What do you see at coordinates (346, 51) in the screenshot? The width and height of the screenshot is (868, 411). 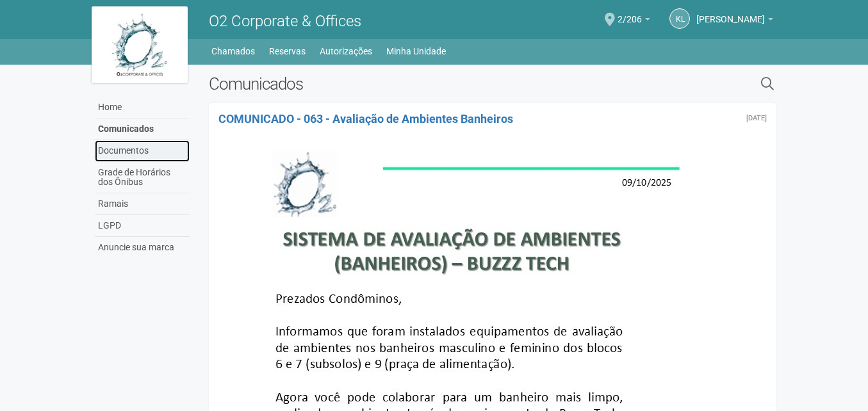 I see `a: Autorizações` at bounding box center [346, 51].